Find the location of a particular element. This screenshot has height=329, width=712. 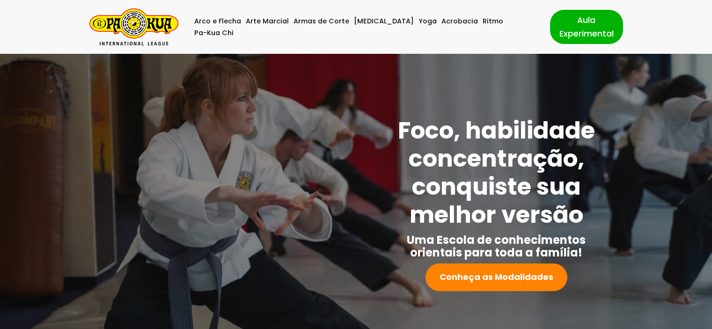

a: Arte Marcial is located at coordinates (267, 21).